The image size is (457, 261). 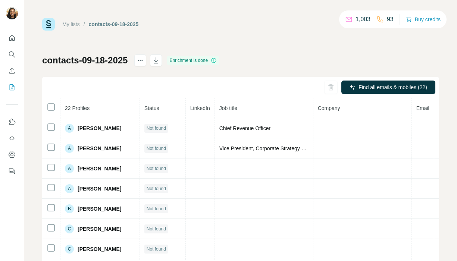 What do you see at coordinates (12, 138) in the screenshot?
I see `button: Use Surfe API` at bounding box center [12, 138].